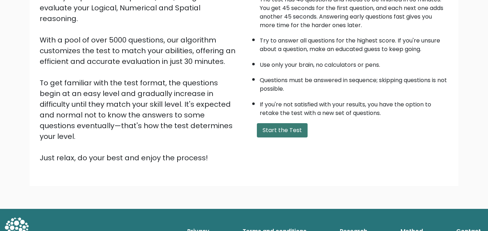 The image size is (488, 231). What do you see at coordinates (282, 130) in the screenshot?
I see `button: Start the Test` at bounding box center [282, 130].